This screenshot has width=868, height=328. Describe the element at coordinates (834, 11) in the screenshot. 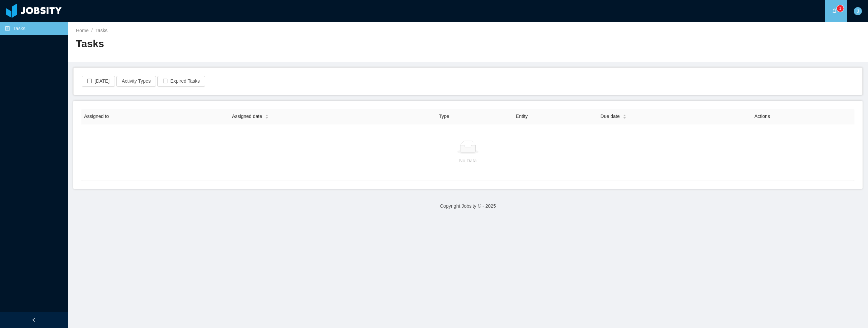

I see `i: icon: bell` at that location.